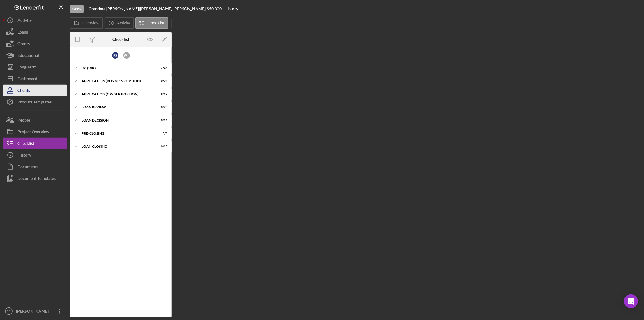 The width and height of the screenshot is (644, 320). Describe the element at coordinates (35, 78) in the screenshot. I see `button: Dashboard` at that location.